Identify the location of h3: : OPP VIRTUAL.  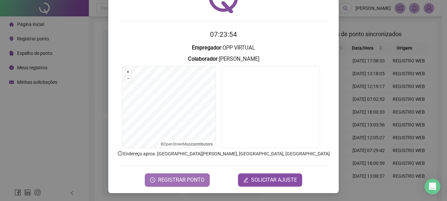
(223, 48).